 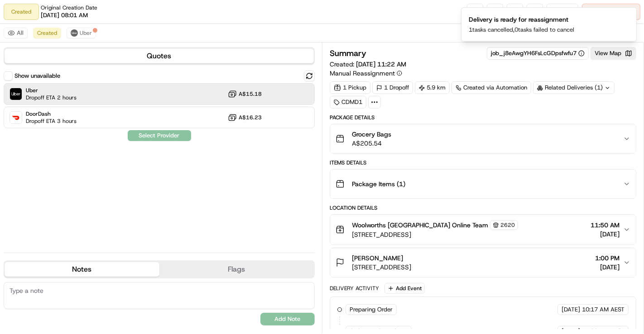 What do you see at coordinates (159, 56) in the screenshot?
I see `button: Quotes` at bounding box center [159, 56].